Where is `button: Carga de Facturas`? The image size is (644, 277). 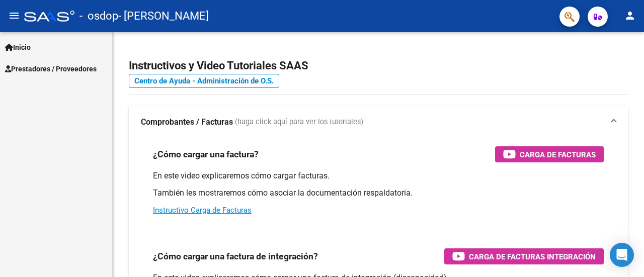
button: Carga de Facturas is located at coordinates (549, 154).